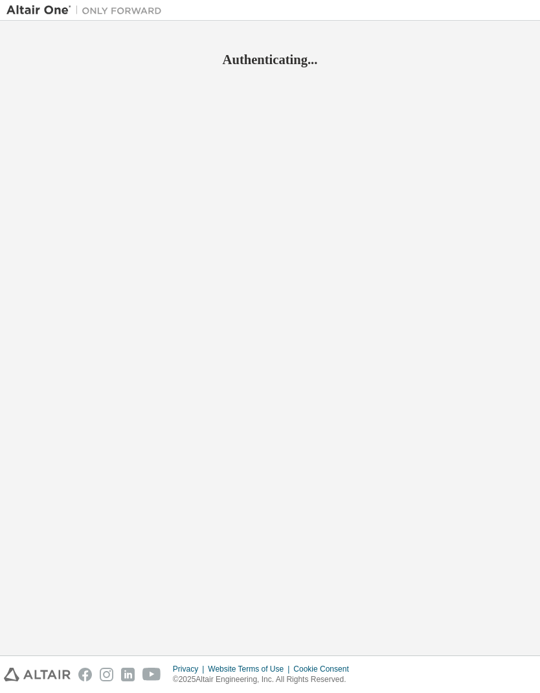  What do you see at coordinates (190, 669) in the screenshot?
I see `div: Privacy` at bounding box center [190, 669].